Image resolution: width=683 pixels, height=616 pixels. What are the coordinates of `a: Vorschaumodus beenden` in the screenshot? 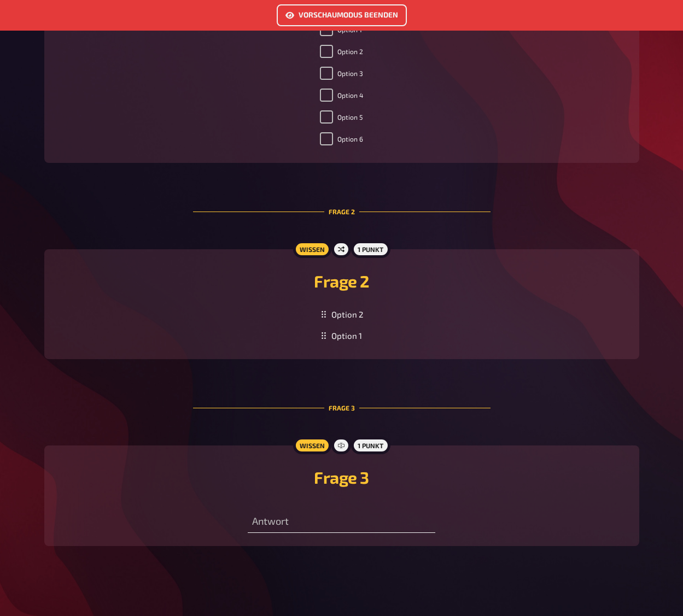 It's located at (342, 17).